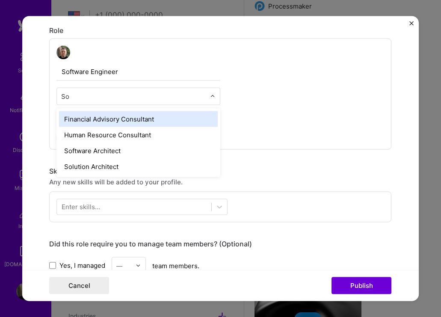  Describe the element at coordinates (79, 286) in the screenshot. I see `button: Cancel` at that location.